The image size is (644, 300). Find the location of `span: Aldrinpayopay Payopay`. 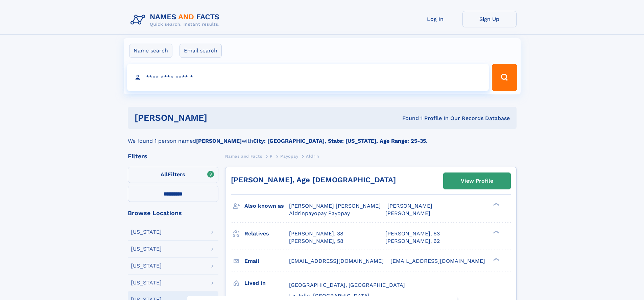

span: Aldrinpayopay Payopay is located at coordinates (320, 213).